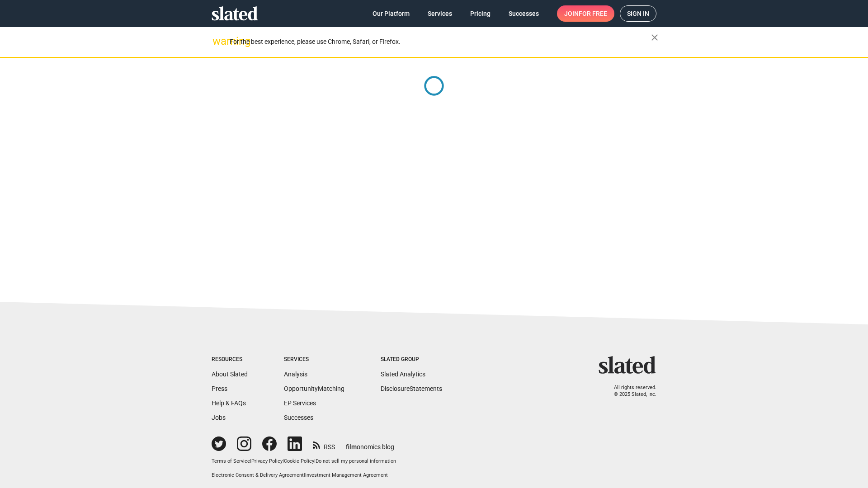 The height and width of the screenshot is (488, 868). What do you see at coordinates (370, 443) in the screenshot?
I see `a: filmonomics blog` at bounding box center [370, 443].